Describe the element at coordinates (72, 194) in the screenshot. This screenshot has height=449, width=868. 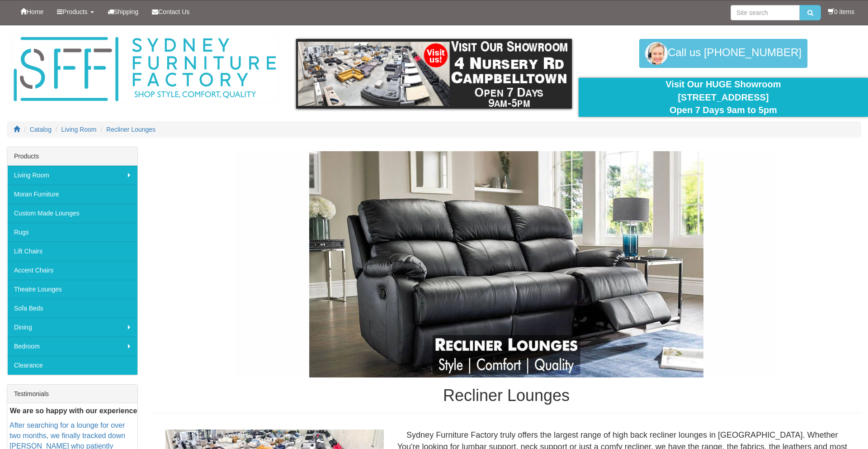
I see `a: Moran Furniture` at that location.